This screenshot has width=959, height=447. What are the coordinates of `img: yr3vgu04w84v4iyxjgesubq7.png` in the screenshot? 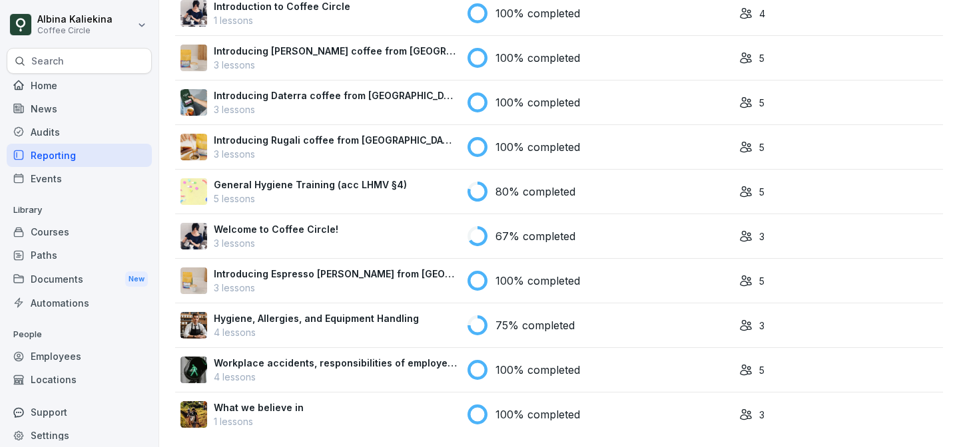 It's located at (194, 103).